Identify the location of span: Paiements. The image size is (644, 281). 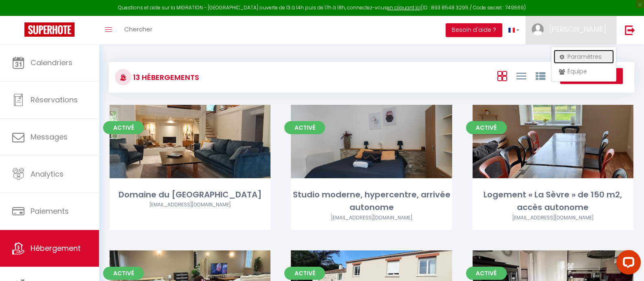
(50, 211).